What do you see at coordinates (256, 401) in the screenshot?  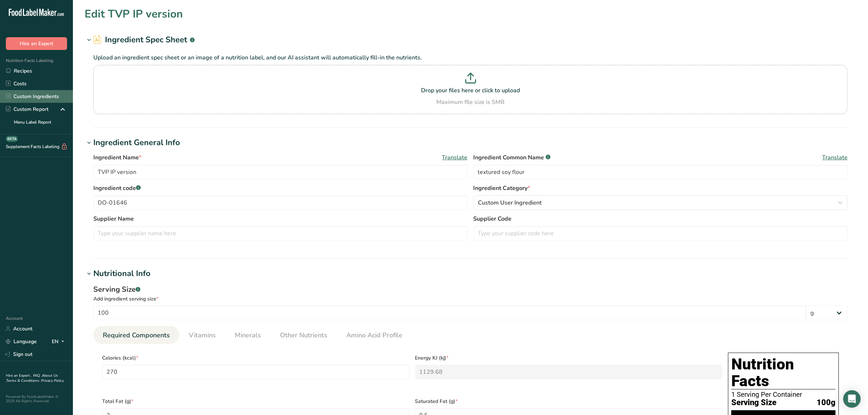 I see `span: Total Fat (g)` at bounding box center [256, 401].